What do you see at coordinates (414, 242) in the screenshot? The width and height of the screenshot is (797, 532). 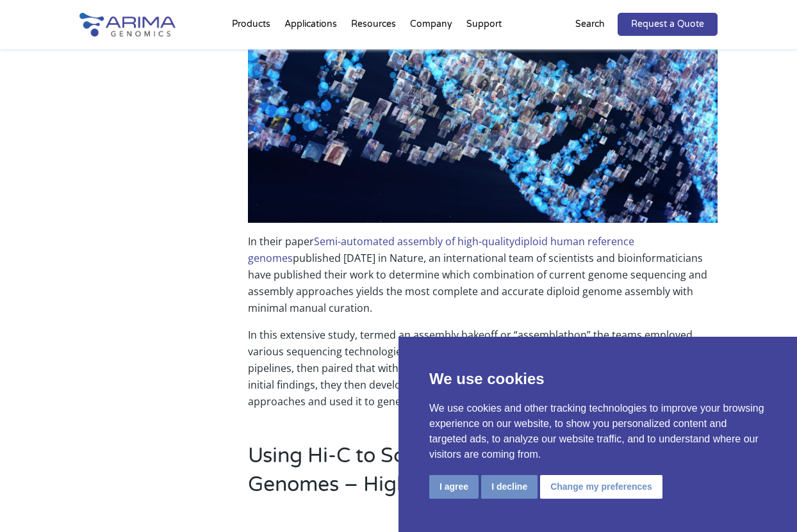 I see `a: Semi-automated assembly of high-quality` at bounding box center [414, 242].